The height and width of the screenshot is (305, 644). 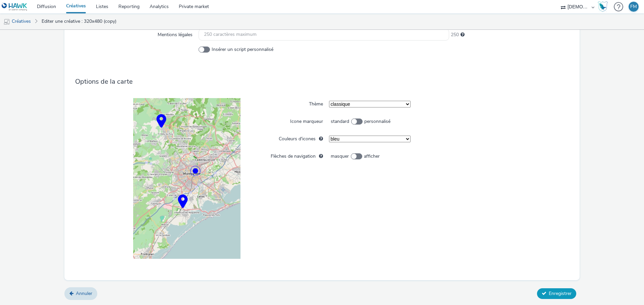 What do you see at coordinates (243, 50) in the screenshot?
I see `span: Insérer un script personnalisé` at bounding box center [243, 50].